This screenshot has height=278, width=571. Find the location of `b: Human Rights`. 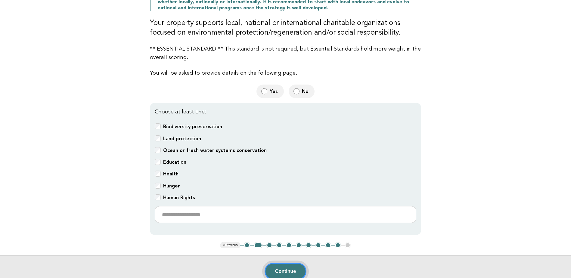

b: Human Rights is located at coordinates (179, 198).